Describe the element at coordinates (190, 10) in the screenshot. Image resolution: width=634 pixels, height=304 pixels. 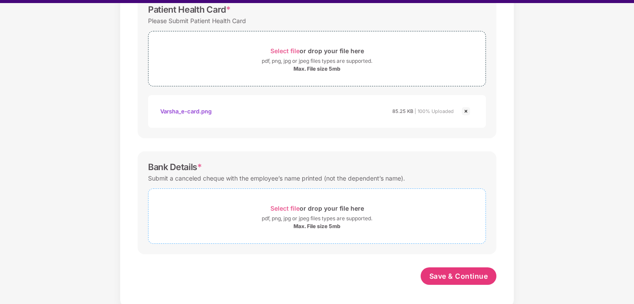
I see `div: Patient Health Card` at that location.